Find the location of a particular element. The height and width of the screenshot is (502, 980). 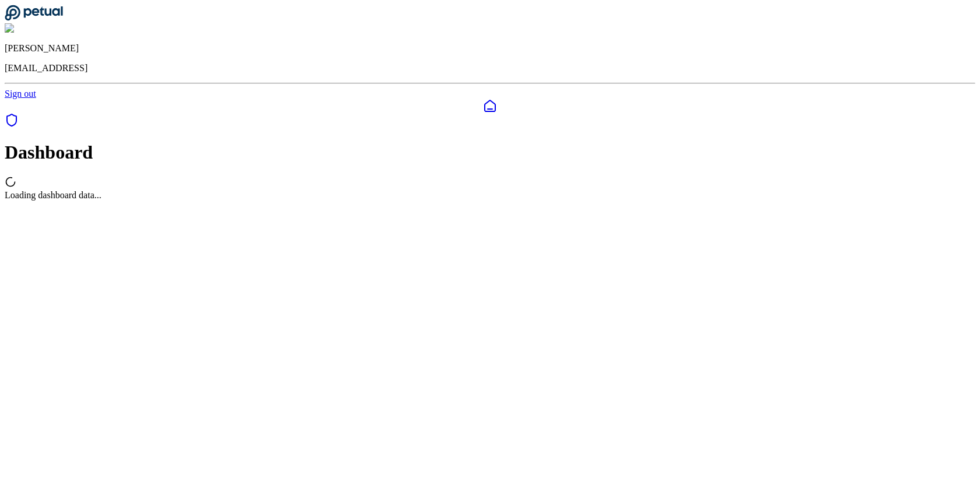

h1: Dashboard is located at coordinates (490, 152).